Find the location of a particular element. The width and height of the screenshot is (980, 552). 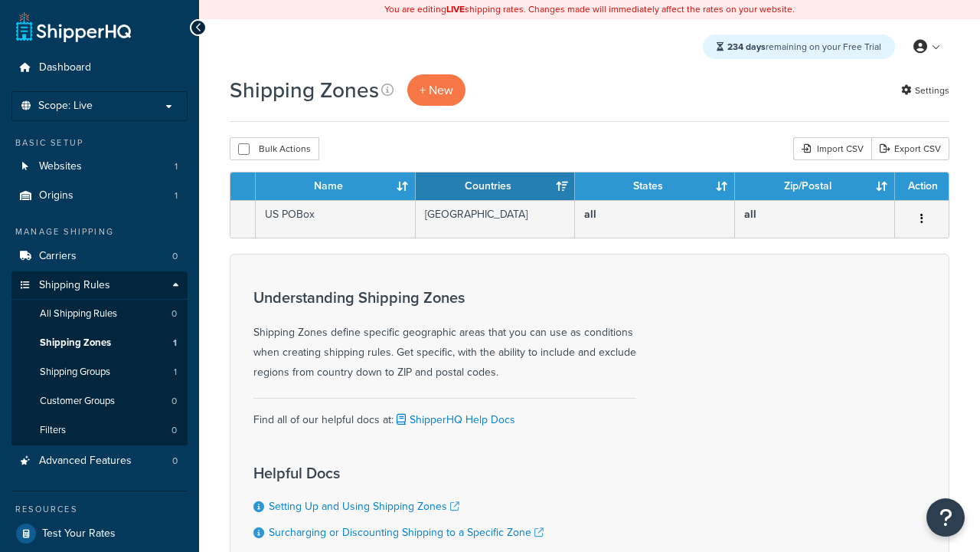

a: Customer Groups 0 is located at coordinates (99, 401).